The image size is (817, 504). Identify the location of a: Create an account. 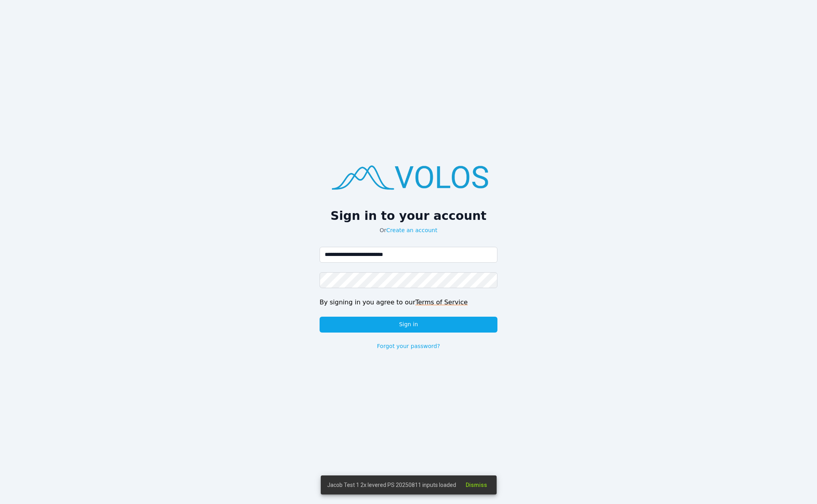
(412, 230).